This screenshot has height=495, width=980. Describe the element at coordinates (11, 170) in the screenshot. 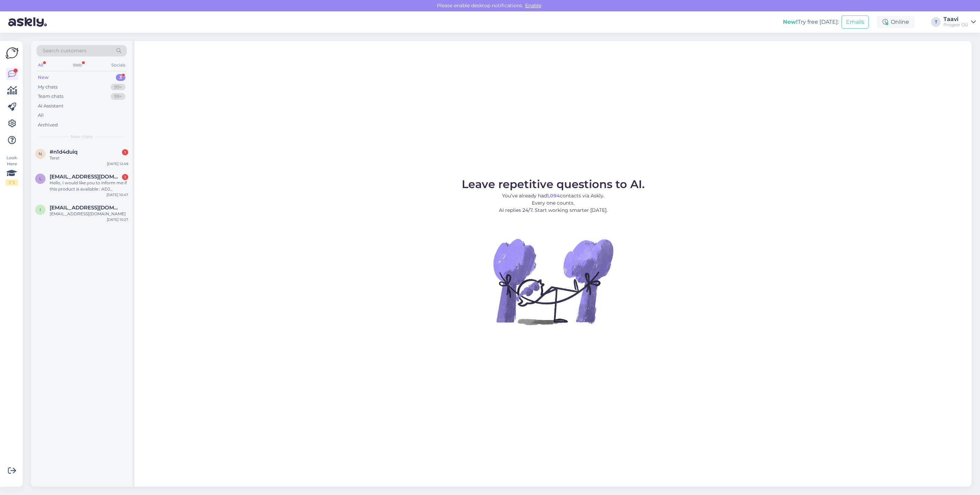

I see `div: Look Here` at that location.